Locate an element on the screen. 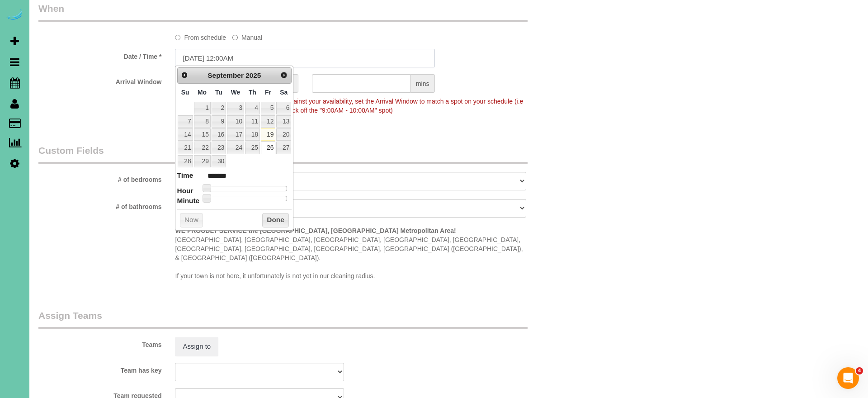 Image resolution: width=868 pixels, height=398 pixels. span: 4 is located at coordinates (859, 371).